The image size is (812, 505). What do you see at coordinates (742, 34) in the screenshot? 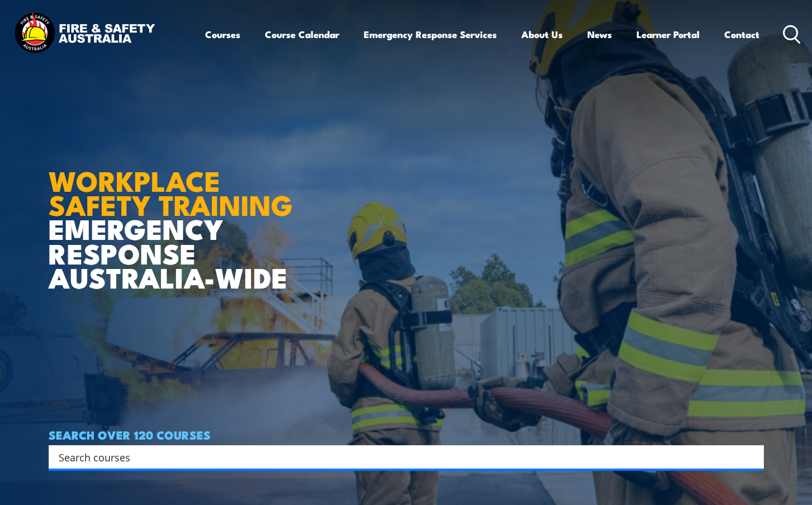
I see `a: Contact` at bounding box center [742, 34].